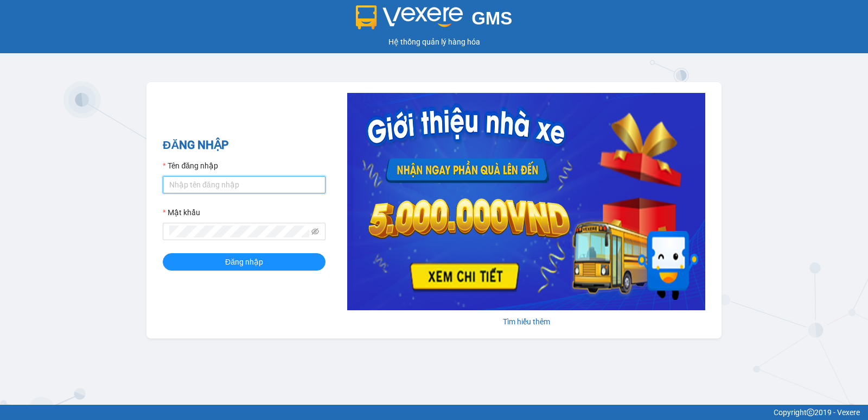 The image size is (868, 420). What do you see at coordinates (315, 231) in the screenshot?
I see `span: eye-invisible` at bounding box center [315, 231].